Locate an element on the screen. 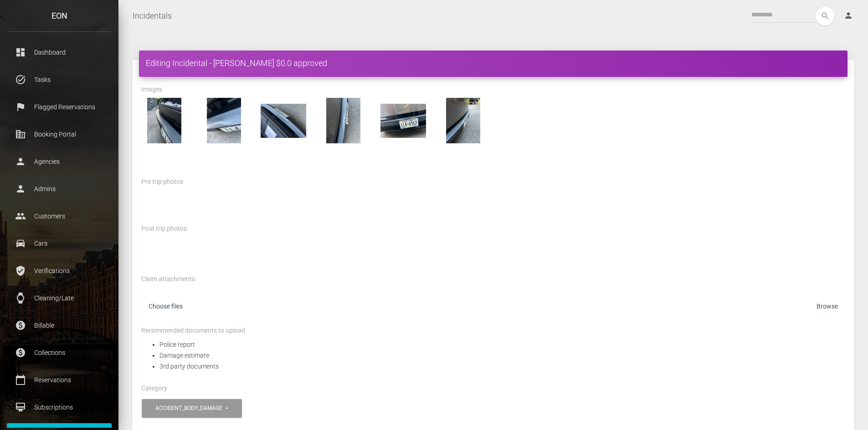 This screenshot has width=868, height=430. p: Verifications is located at coordinates (59, 271).